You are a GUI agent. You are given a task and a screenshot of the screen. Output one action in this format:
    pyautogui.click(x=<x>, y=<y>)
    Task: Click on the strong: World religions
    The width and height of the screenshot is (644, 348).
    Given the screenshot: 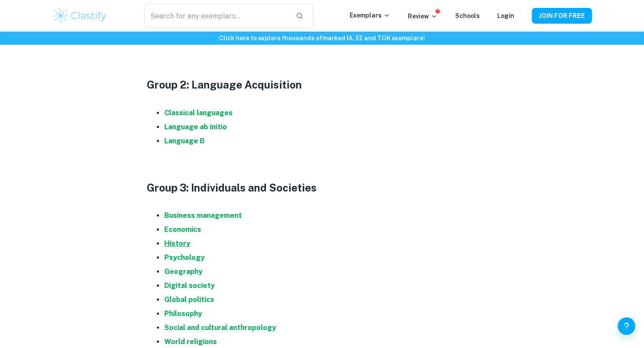 What is the action you would take?
    pyautogui.click(x=191, y=341)
    